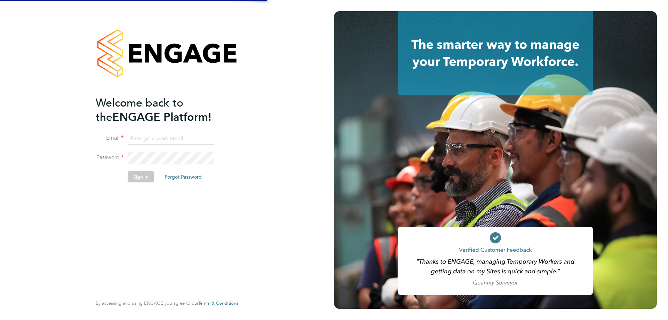  Describe the element at coordinates (139, 110) in the screenshot. I see `span: Welcome back to the` at that location.